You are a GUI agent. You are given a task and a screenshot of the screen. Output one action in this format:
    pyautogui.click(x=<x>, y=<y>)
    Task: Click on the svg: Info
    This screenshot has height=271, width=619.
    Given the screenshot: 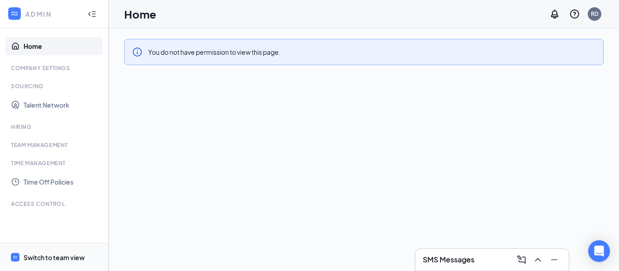 What is the action you would take?
    pyautogui.click(x=137, y=52)
    